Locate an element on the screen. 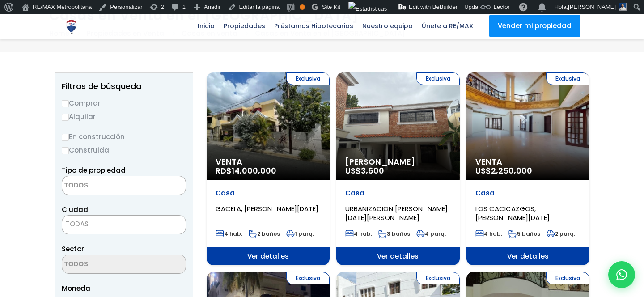 Image resolution: width=644 pixels, height=297 pixels. label: En construcción is located at coordinates (124, 136).